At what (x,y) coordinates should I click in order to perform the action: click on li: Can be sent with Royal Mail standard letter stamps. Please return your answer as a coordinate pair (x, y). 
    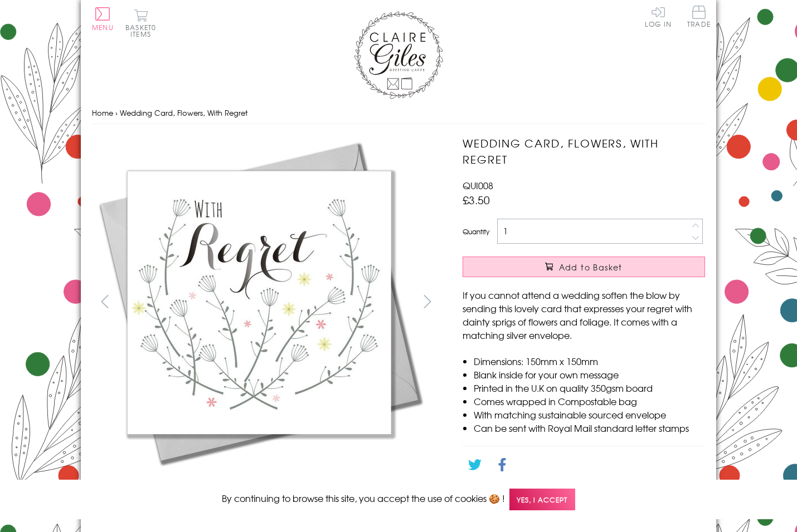
    Looking at the image, I should click on (589, 428).